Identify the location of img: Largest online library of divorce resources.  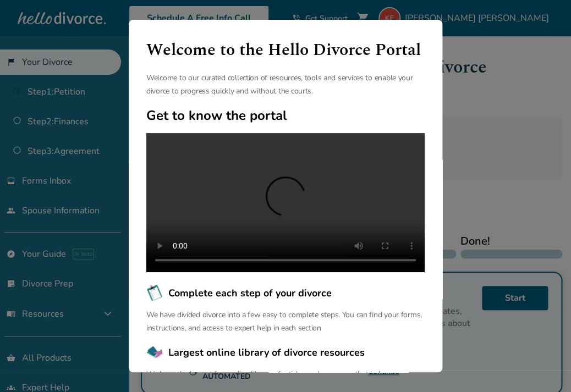
(155, 352).